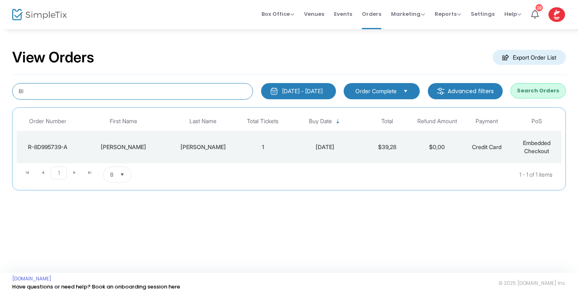 The height and width of the screenshot is (297, 578). Describe the element at coordinates (437, 121) in the screenshot. I see `th: Refund Amount` at that location.